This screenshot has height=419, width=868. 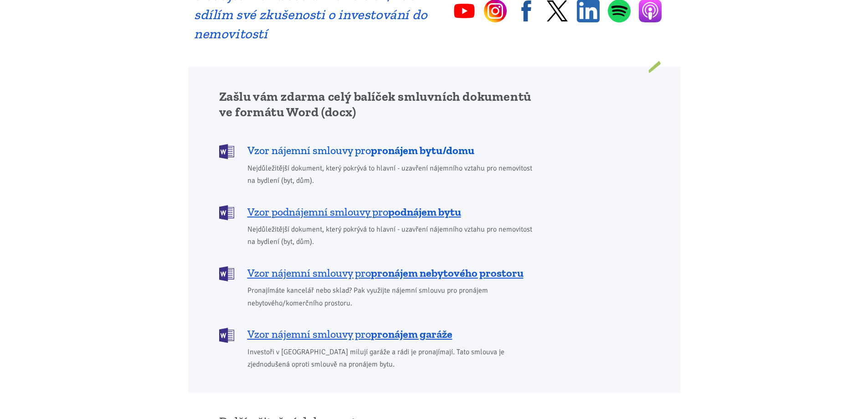 I want to click on b: pronájem nebytového prostoru, so click(x=447, y=272).